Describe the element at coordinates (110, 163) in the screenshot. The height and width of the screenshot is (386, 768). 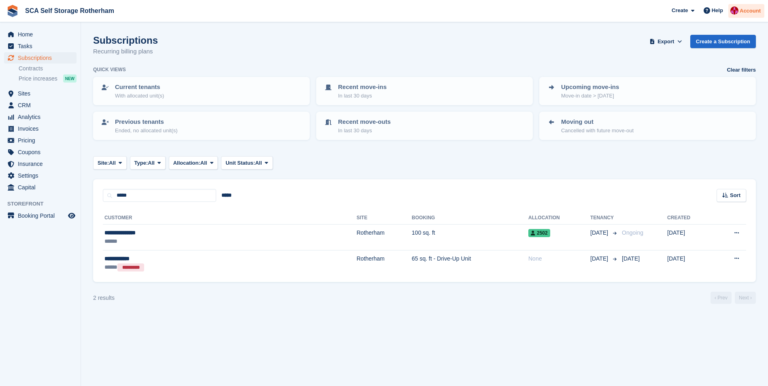
I see `button: Site: All` at that location.